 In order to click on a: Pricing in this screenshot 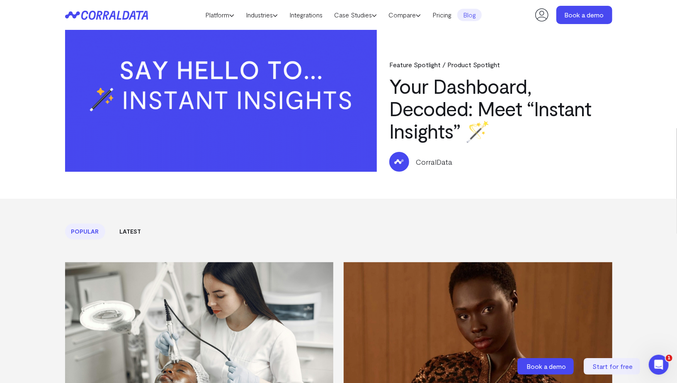, I will do `click(442, 15)`.